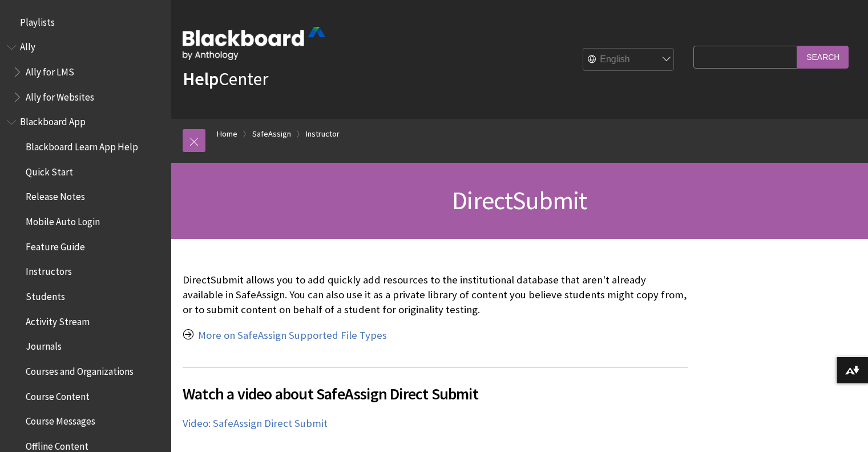 The image size is (868, 452). What do you see at coordinates (227, 134) in the screenshot?
I see `a: Home` at bounding box center [227, 134].